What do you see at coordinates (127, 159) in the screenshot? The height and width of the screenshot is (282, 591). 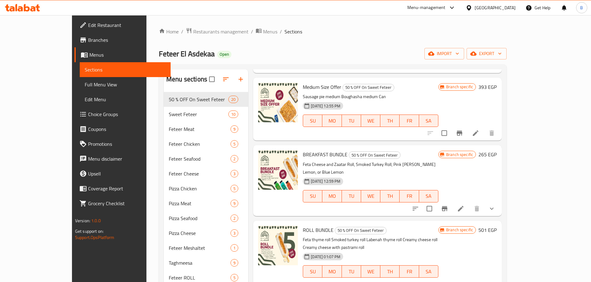 I see `span: Menu disclaimer` at bounding box center [127, 159].